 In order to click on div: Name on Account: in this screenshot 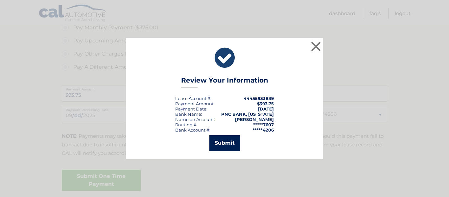, I will do `click(195, 119)`.